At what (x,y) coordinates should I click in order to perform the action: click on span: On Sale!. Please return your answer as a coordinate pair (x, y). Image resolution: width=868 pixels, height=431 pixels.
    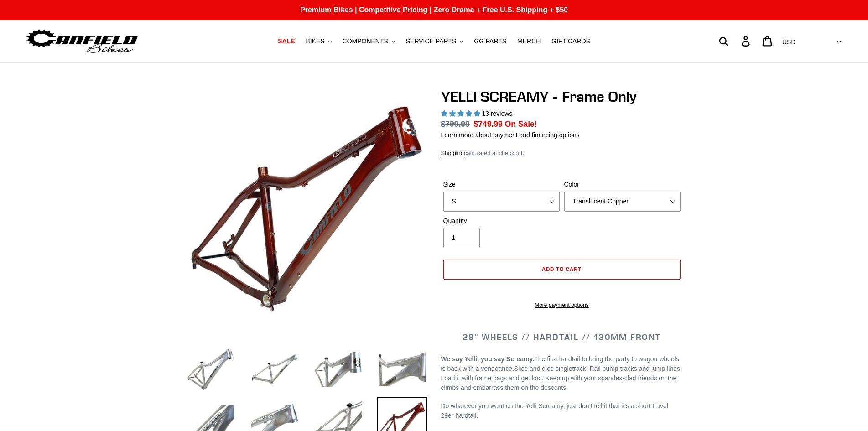
    Looking at the image, I should click on (521, 124).